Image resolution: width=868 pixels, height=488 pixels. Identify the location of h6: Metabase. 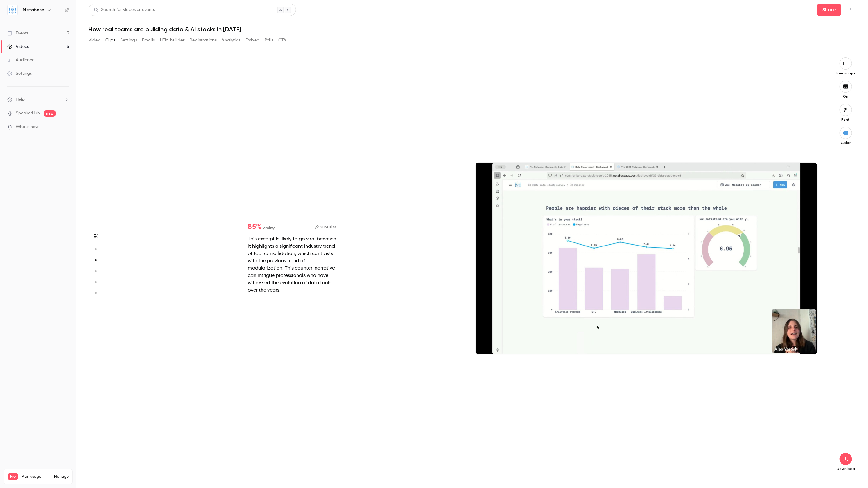
(33, 10).